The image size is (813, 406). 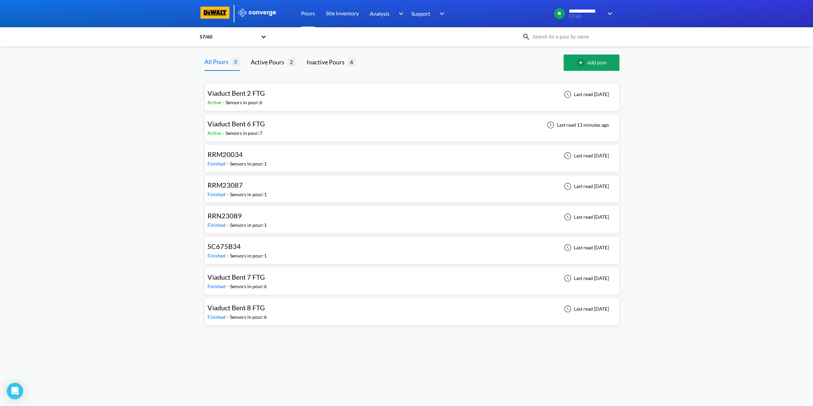 What do you see at coordinates (421, 13) in the screenshot?
I see `span: Support` at bounding box center [421, 13].